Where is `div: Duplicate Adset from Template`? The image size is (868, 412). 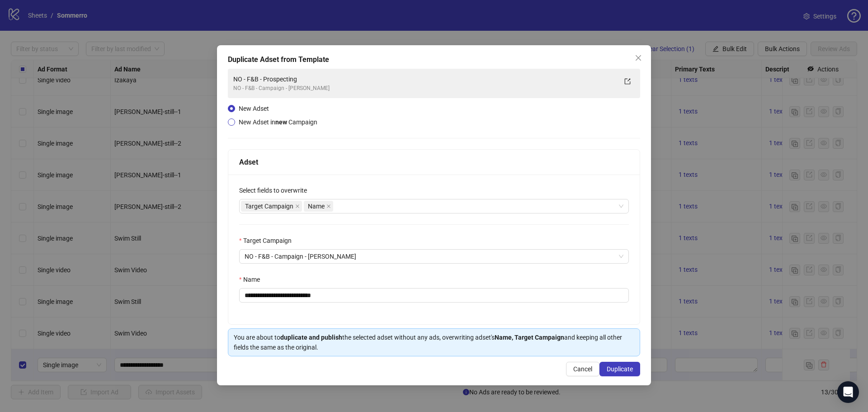
div: Duplicate Adset from Template is located at coordinates (434, 60).